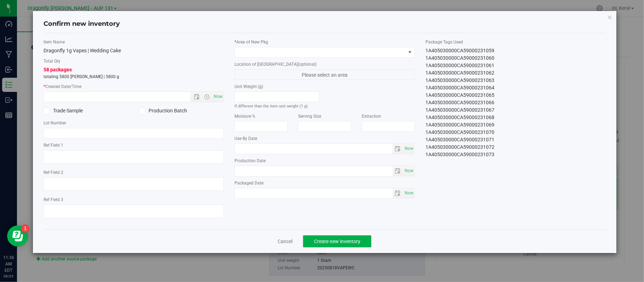  Describe the element at coordinates (516, 117) in the screenshot. I see `div: 1A405030000CA59000231068` at that location.